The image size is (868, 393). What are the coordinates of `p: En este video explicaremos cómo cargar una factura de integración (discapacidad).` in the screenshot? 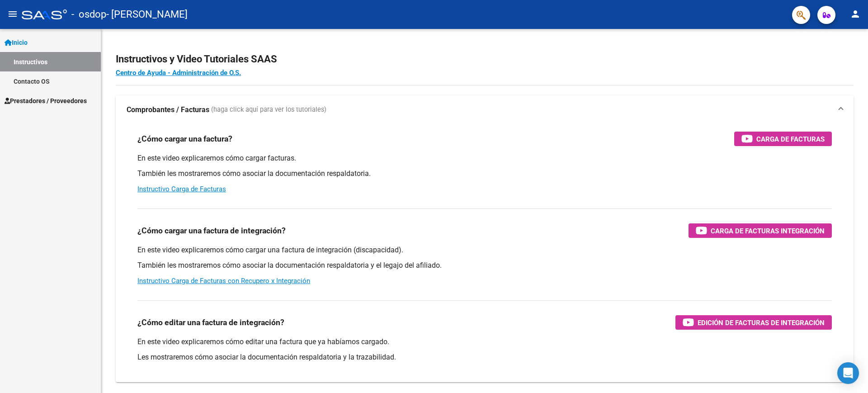 It's located at (484, 250).